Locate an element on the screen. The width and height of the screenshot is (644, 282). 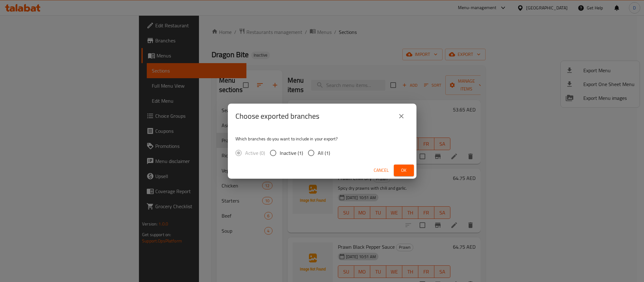
button: Cancel is located at coordinates (381, 170).